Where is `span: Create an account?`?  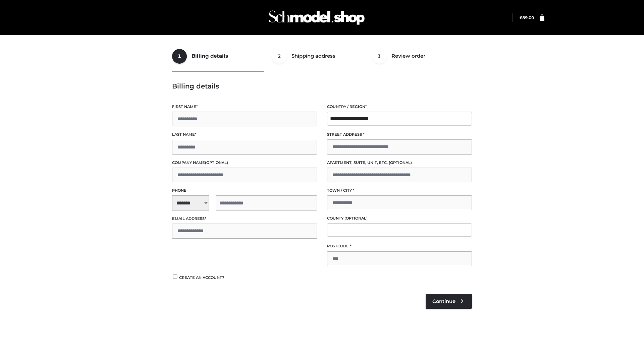 span: Create an account? is located at coordinates (202, 277).